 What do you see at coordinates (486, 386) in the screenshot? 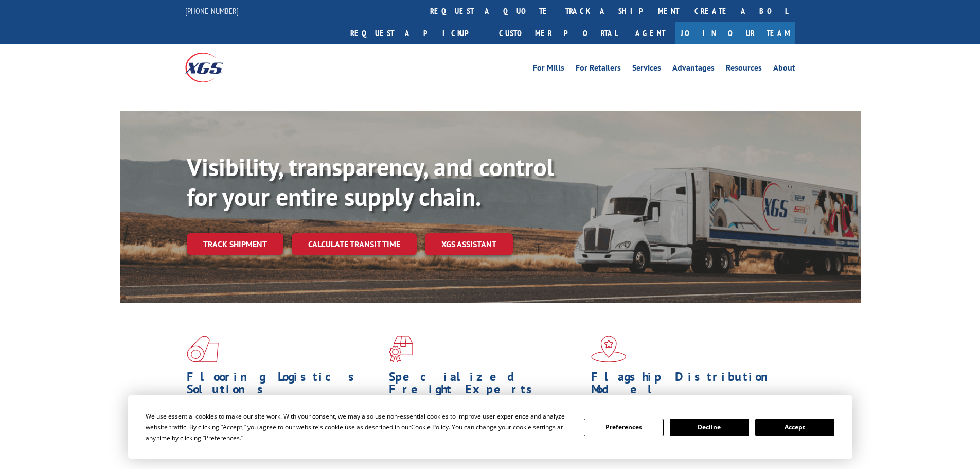
I see `h1: Specialized Freight Experts` at bounding box center [486, 386].